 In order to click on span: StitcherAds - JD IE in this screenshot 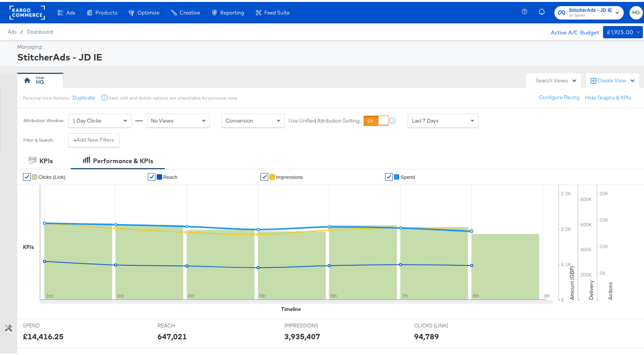, I will do `click(590, 9)`.